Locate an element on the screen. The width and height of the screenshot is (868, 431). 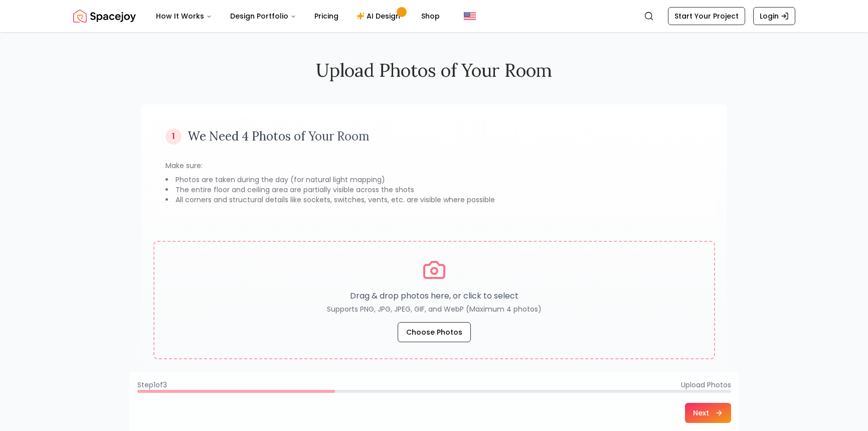
p: Supports PNG, JPG, JPEG, GIF, and WebP (Maximum 4 photos) is located at coordinates (434, 309).